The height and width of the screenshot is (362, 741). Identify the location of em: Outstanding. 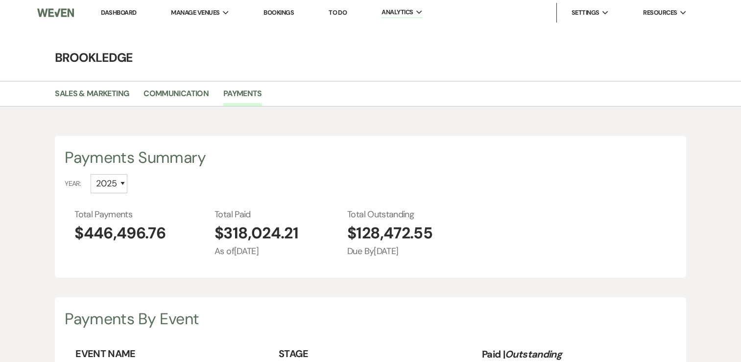
(533, 354).